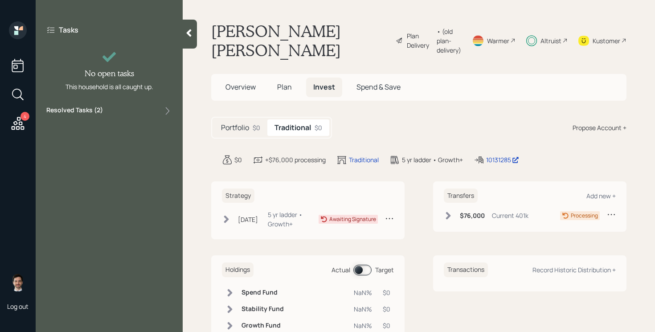 This screenshot has height=332, width=655. What do you see at coordinates (109, 74) in the screenshot?
I see `h4: No open tasks` at bounding box center [109, 74].